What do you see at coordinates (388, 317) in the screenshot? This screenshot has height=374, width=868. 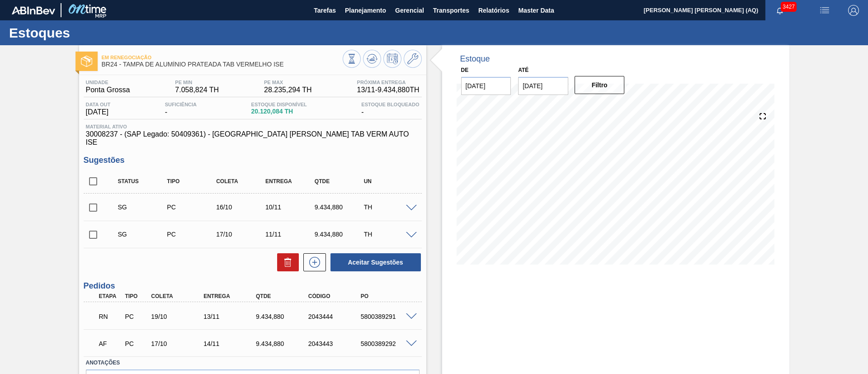 I see `div: 5800389291` at bounding box center [388, 317].